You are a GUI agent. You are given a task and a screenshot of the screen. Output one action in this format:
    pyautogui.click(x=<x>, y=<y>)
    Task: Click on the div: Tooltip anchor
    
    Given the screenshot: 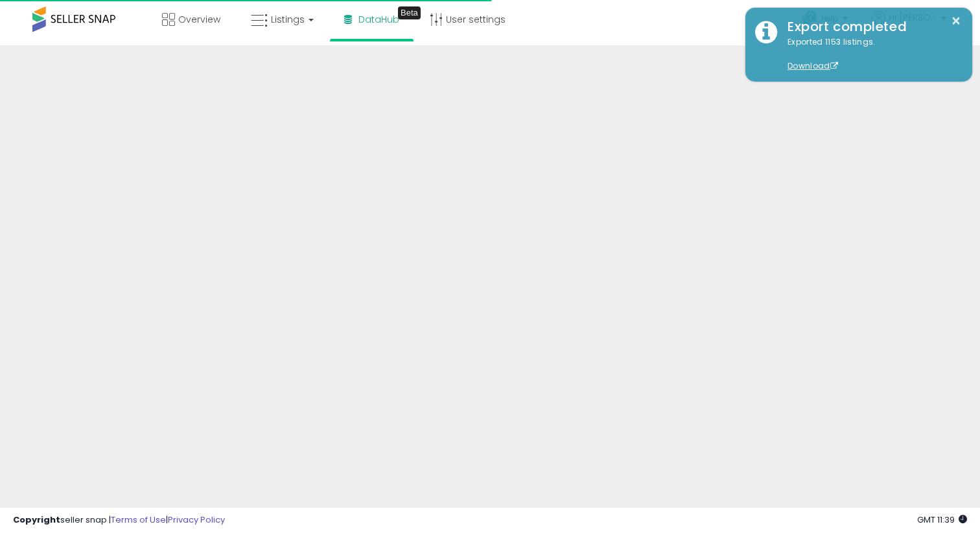 What is the action you would take?
    pyautogui.click(x=409, y=13)
    